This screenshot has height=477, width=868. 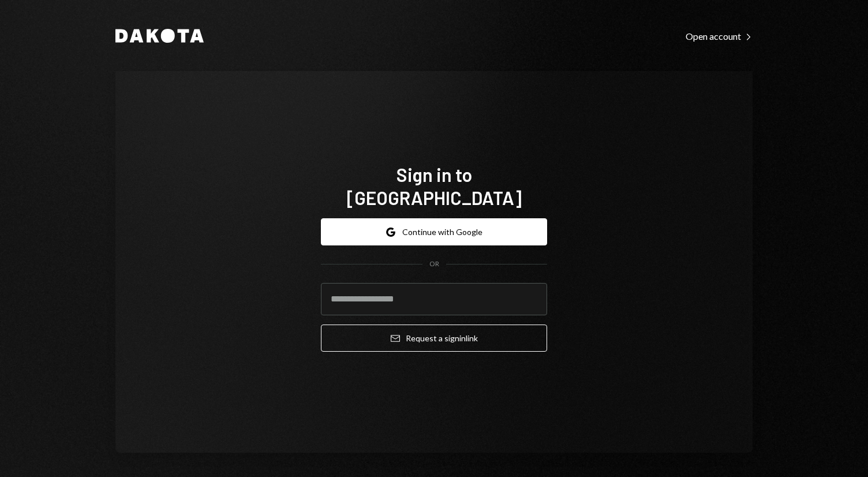 I want to click on div: OR, so click(x=434, y=264).